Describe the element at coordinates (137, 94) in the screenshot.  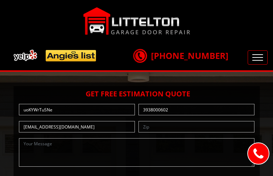
I see `h2: Get Free Estimation Quote` at that location.